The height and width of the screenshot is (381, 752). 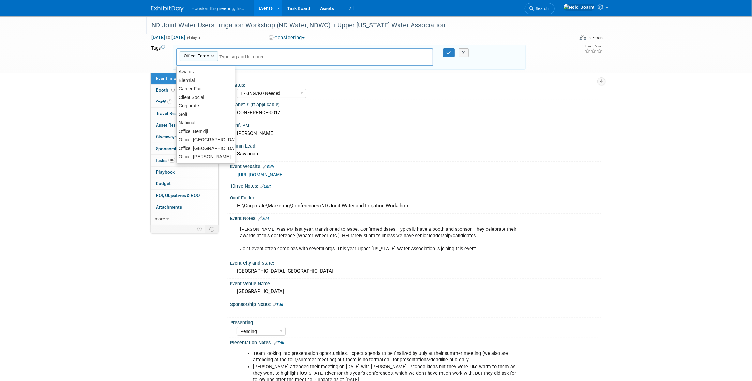 What do you see at coordinates (185, 183) in the screenshot?
I see `a: Budget` at bounding box center [185, 183].